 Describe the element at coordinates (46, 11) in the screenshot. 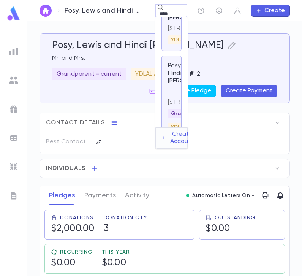

I see `img: home_white.a664292cf8c1dea59945f0da9f25487c.svg` at that location.